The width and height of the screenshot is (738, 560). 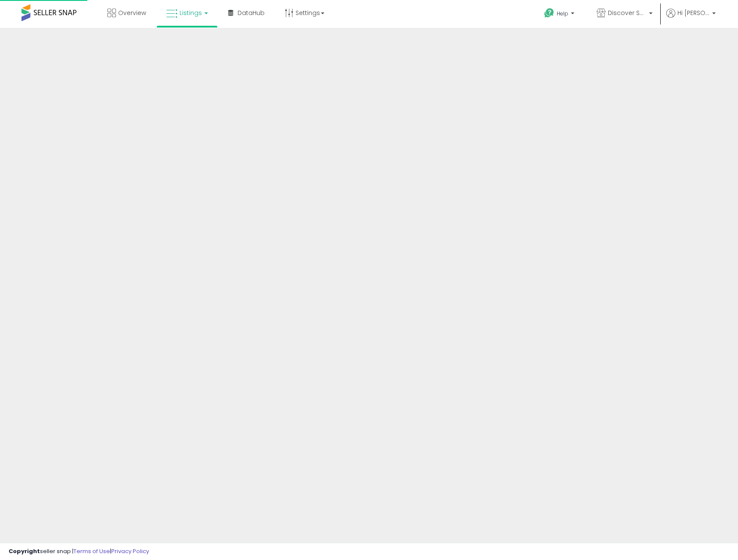 What do you see at coordinates (627, 13) in the screenshot?
I see `span: Discover Savings` at bounding box center [627, 13].